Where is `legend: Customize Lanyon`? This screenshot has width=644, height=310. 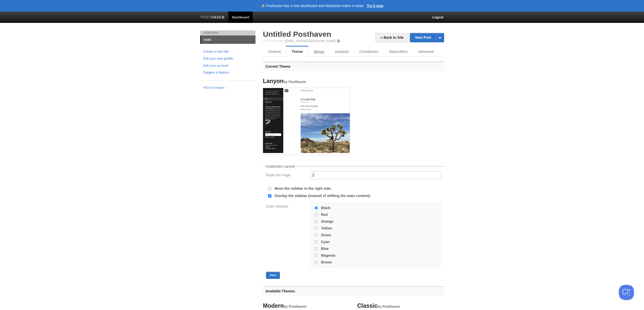
legend: Customize Lanyon is located at coordinates (281, 166).